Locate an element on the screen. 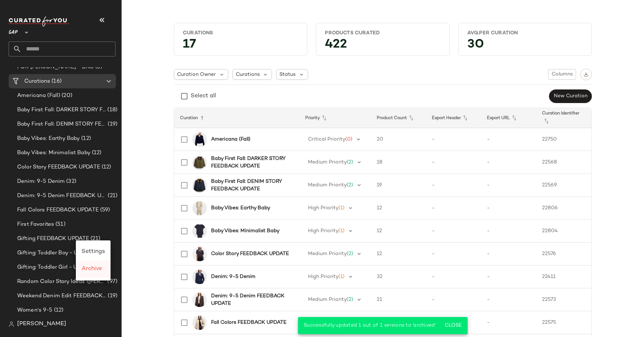 The image size is (644, 337). td: 22573 is located at coordinates (564, 300).